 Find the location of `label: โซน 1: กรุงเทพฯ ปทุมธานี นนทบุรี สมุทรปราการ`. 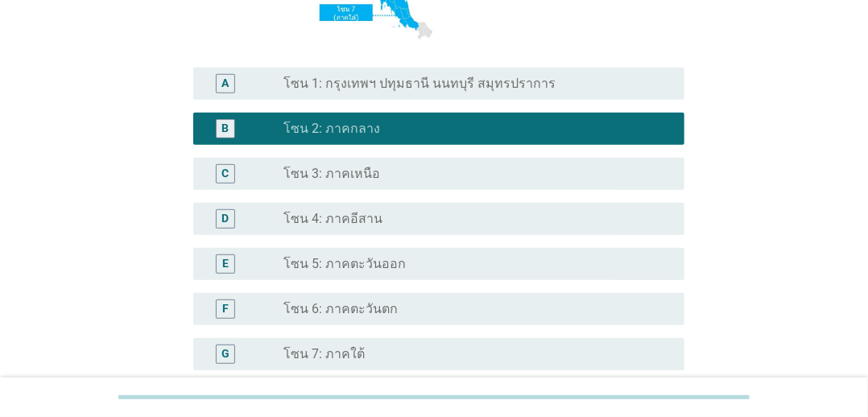

label: โซน 1: กรุงเทพฯ ปทุมธานี นนทบุรี สมุทรปราการ is located at coordinates (420, 84).